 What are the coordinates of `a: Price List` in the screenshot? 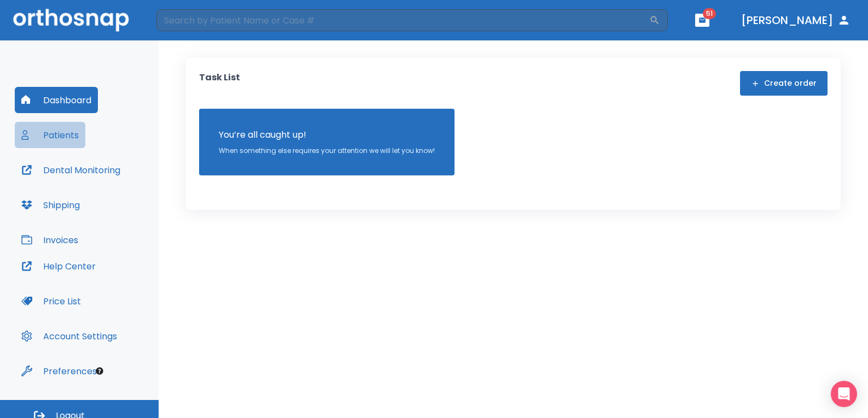 It's located at (50, 301).